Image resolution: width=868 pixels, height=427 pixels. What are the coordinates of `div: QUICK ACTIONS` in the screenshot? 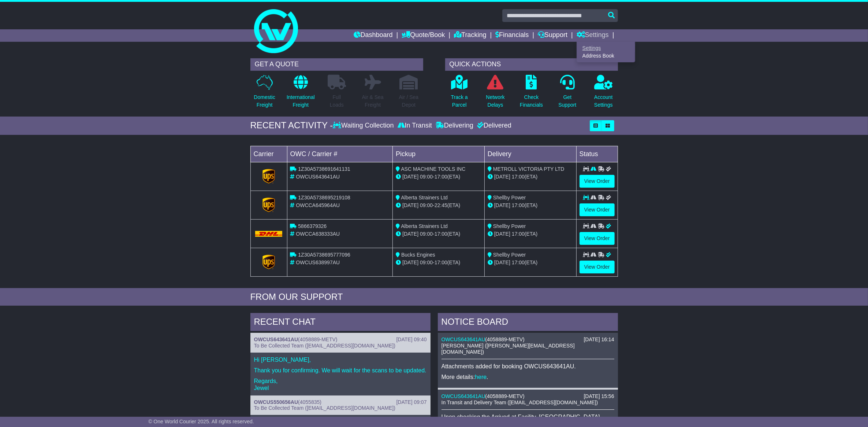 It's located at (532, 65).